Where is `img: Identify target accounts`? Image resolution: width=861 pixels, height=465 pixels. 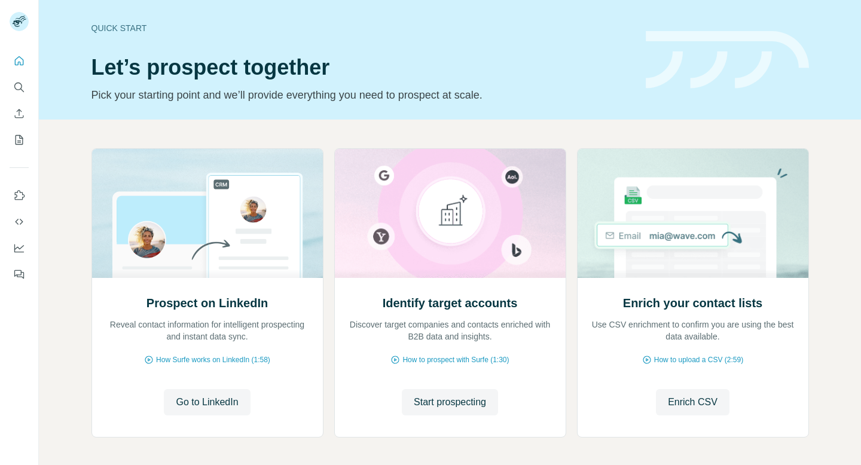 img: Identify target accounts is located at coordinates (450, 214).